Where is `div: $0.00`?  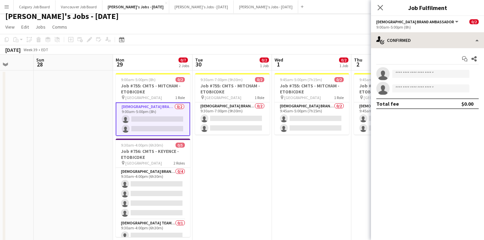 div: $0.00 is located at coordinates (468, 104).